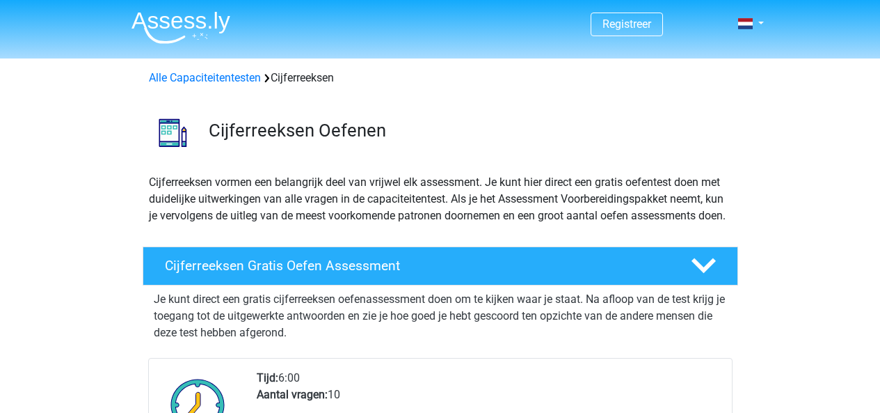 This screenshot has height=413, width=880. Describe the element at coordinates (417, 265) in the screenshot. I see `h4: Cijferreeksen Gratis Oefen Assessment` at that location.